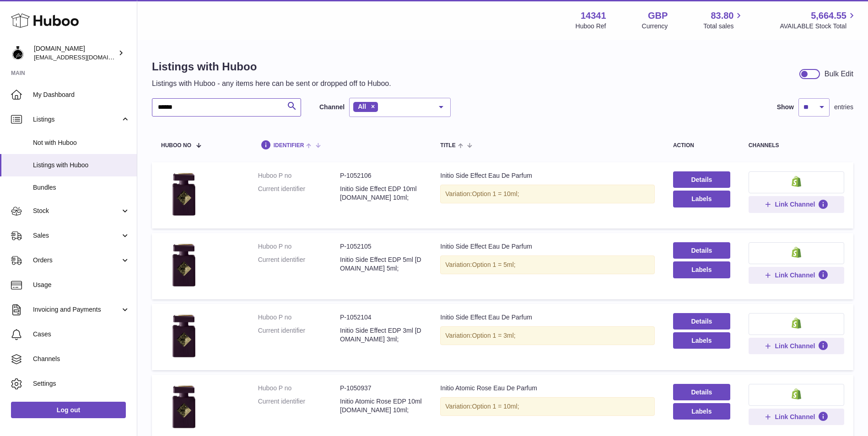  Describe the element at coordinates (658, 16) in the screenshot. I see `strong: GBP` at that location.